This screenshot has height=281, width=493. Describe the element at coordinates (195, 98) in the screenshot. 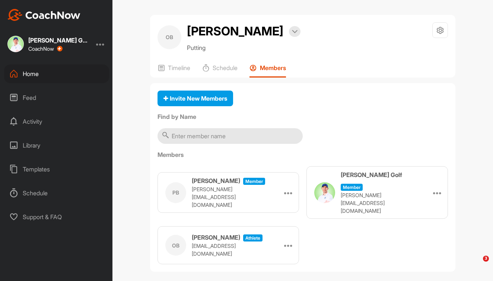

I see `button: Invite New Members` at that location.